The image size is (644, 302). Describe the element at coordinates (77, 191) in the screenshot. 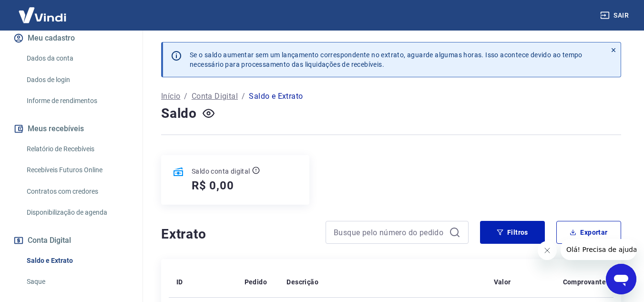

I see `a: Contratos com credores` at that location.